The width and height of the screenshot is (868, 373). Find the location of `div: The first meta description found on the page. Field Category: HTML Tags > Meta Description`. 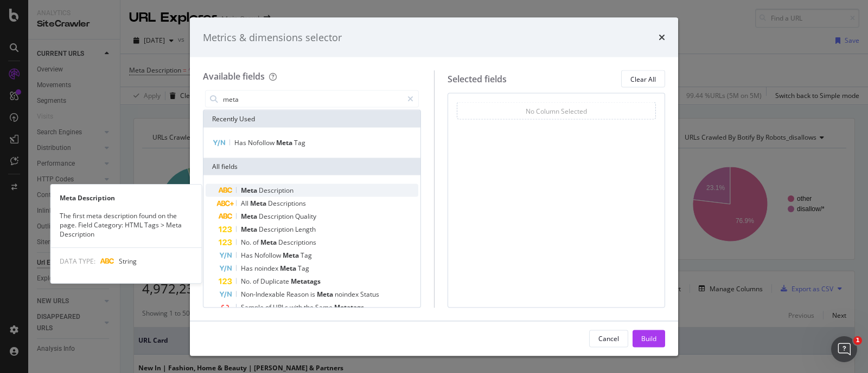

div: The first meta description found on the page. Field Category: HTML Tags > Meta Description is located at coordinates (127, 225).